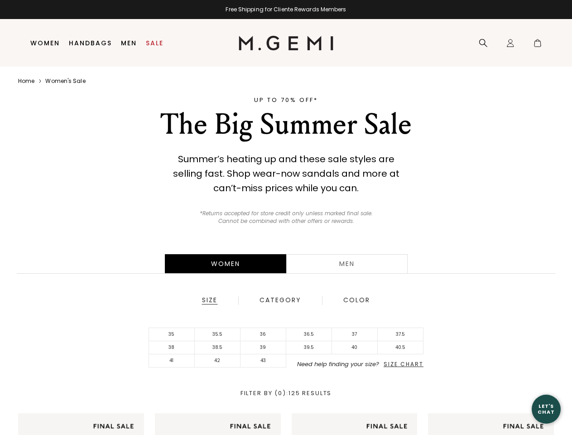  What do you see at coordinates (263, 360) in the screenshot?
I see `li: 43` at bounding box center [263, 360].